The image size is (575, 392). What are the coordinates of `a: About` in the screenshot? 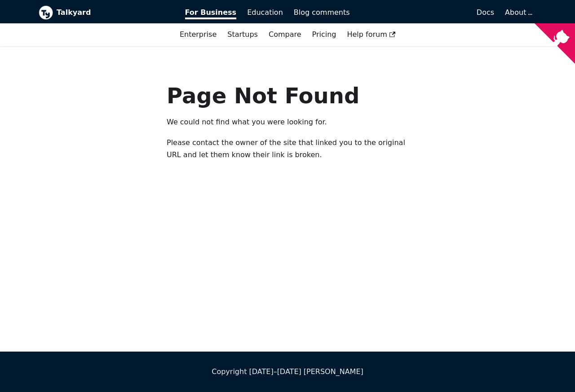 It's located at (518, 12).